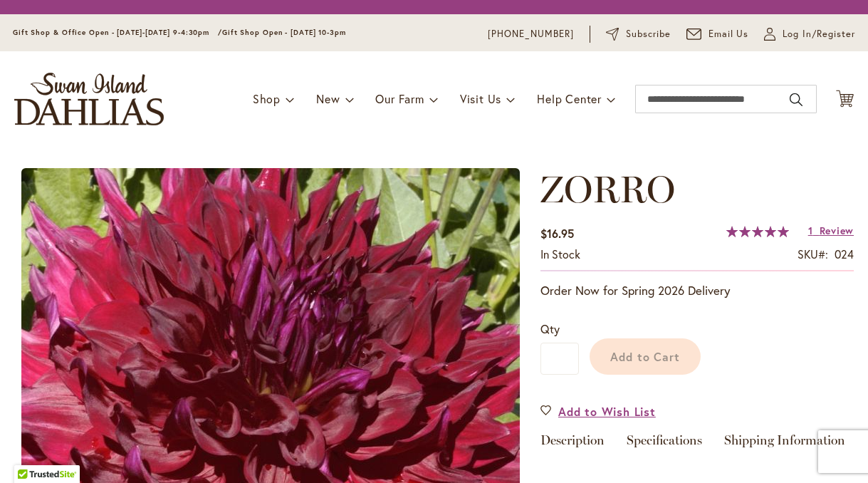 The width and height of the screenshot is (868, 483). What do you see at coordinates (697, 444) in the screenshot?
I see `div: Detailed Product Info` at bounding box center [697, 444].